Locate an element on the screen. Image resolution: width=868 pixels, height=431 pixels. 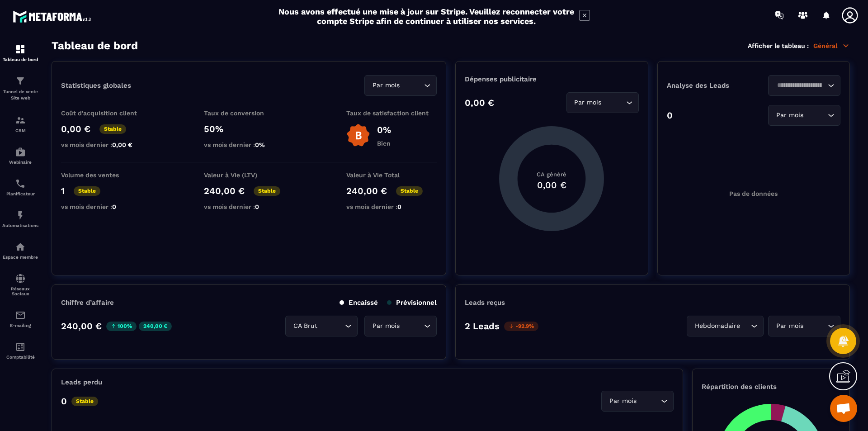
a: automationsautomationsEspace membre is located at coordinates (20, 251).